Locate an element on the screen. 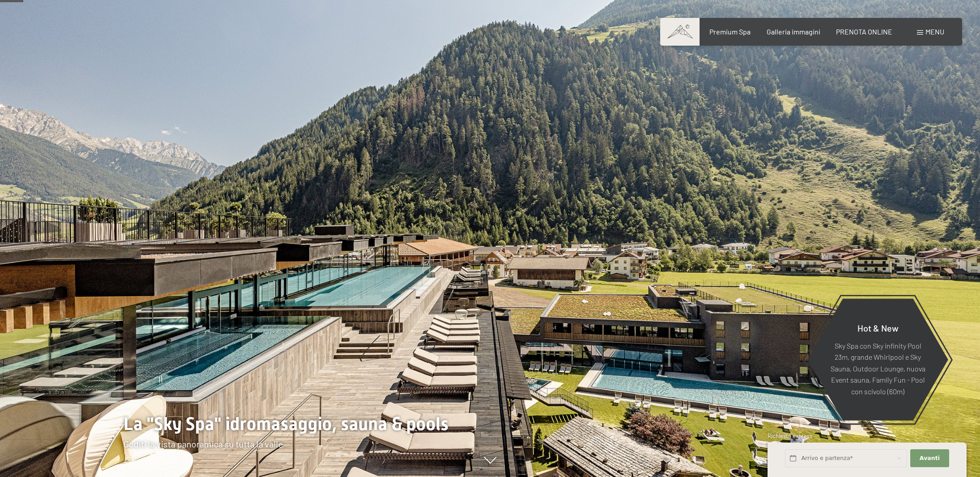 This screenshot has width=980, height=477. a: Galleria immagini is located at coordinates (793, 31).